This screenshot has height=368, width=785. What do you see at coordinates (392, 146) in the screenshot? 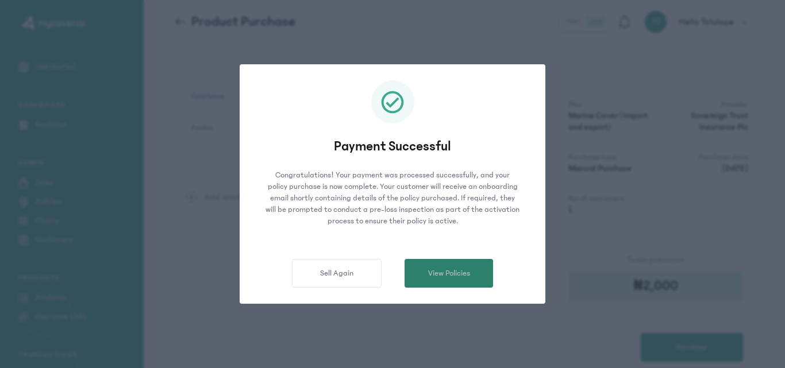
I see `p: Payment Successful` at bounding box center [392, 146].